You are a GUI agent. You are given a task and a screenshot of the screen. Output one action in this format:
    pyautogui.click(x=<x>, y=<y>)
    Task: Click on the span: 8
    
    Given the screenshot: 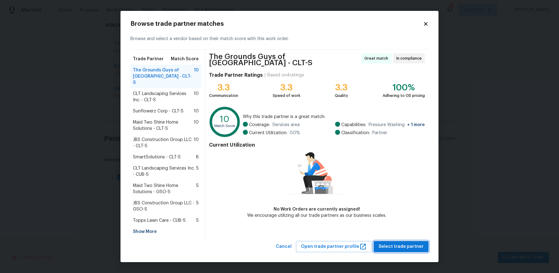 What is the action you would take?
    pyautogui.click(x=197, y=157)
    